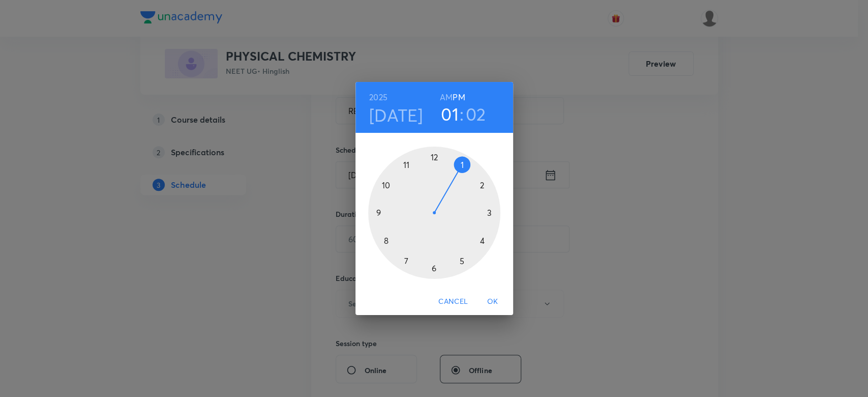 Image resolution: width=868 pixels, height=397 pixels. What do you see at coordinates (449, 114) in the screenshot?
I see `button: 01` at bounding box center [449, 114].